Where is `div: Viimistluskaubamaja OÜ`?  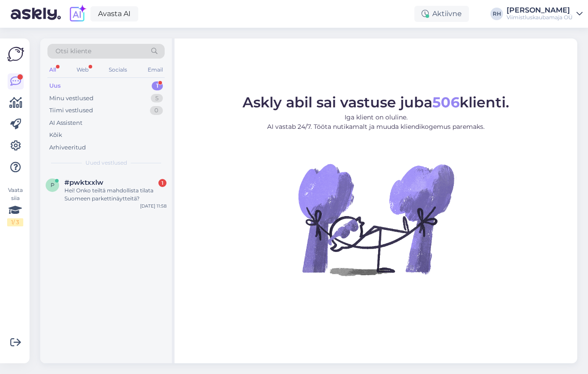 div: Viimistluskaubamaja OÜ is located at coordinates (540, 17).